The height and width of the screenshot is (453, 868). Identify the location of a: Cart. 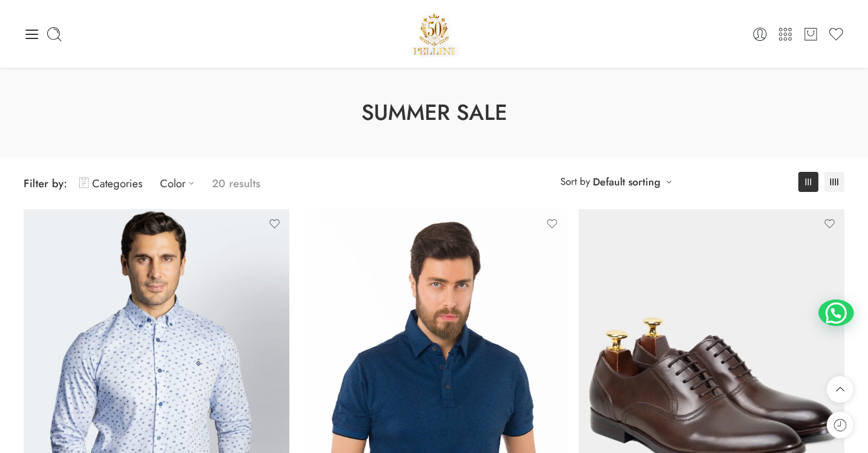
(811, 34).